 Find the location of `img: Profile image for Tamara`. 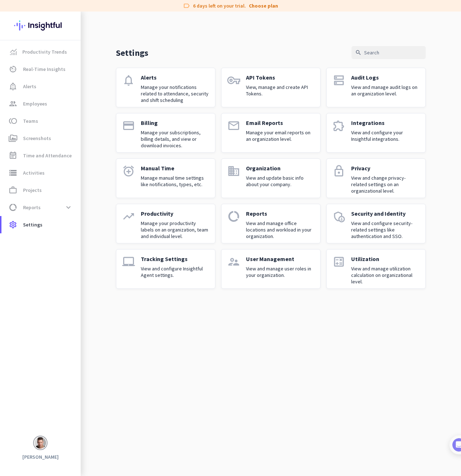

img: Profile image for Tamara is located at coordinates (31, 81).